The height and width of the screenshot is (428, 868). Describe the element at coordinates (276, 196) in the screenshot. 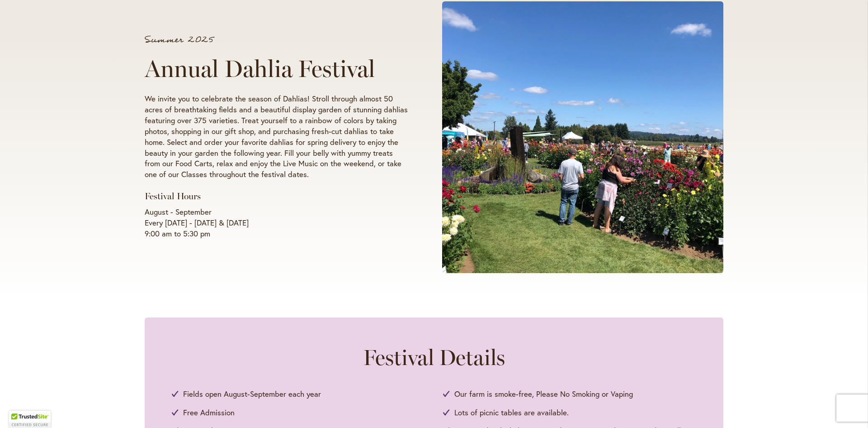

I see `h3: Festival Hours` at that location.